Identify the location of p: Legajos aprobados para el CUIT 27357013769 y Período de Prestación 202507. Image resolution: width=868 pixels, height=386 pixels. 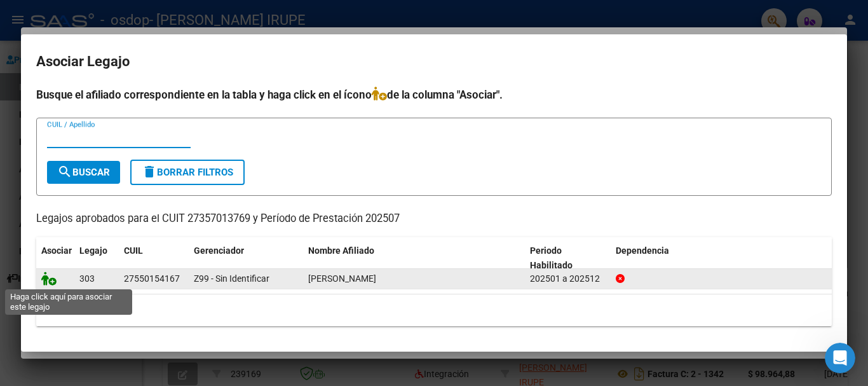
(434, 219).